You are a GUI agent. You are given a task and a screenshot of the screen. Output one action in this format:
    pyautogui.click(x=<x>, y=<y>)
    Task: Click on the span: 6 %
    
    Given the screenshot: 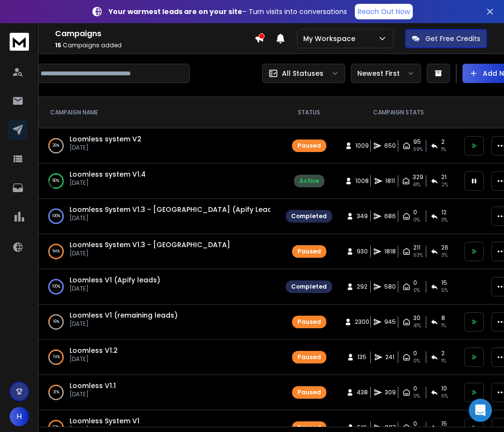 What is the action you would take?
    pyautogui.click(x=444, y=397)
    